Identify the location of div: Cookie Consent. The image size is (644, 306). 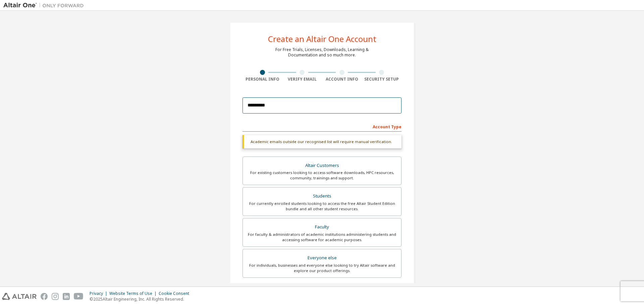
(176, 293).